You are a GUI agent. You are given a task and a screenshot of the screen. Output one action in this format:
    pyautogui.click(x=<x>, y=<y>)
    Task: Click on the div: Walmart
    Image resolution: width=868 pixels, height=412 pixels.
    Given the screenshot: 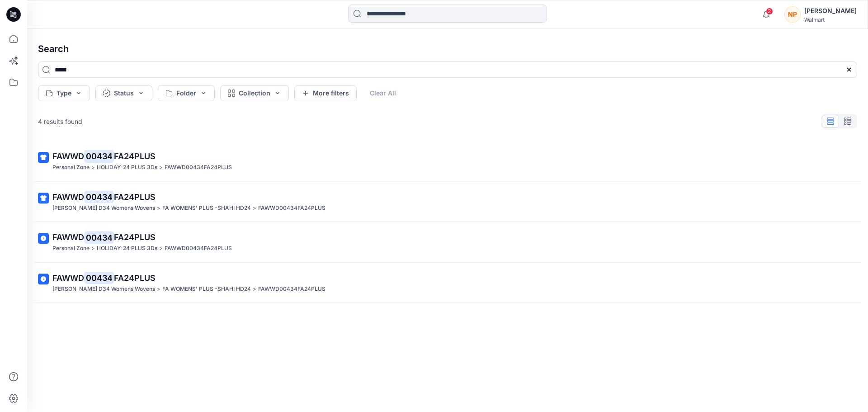 What is the action you would take?
    pyautogui.click(x=830, y=20)
    